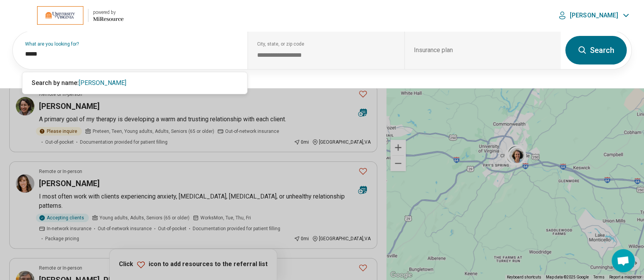  Describe the element at coordinates (60, 15) in the screenshot. I see `img: University of Virginia` at that location.